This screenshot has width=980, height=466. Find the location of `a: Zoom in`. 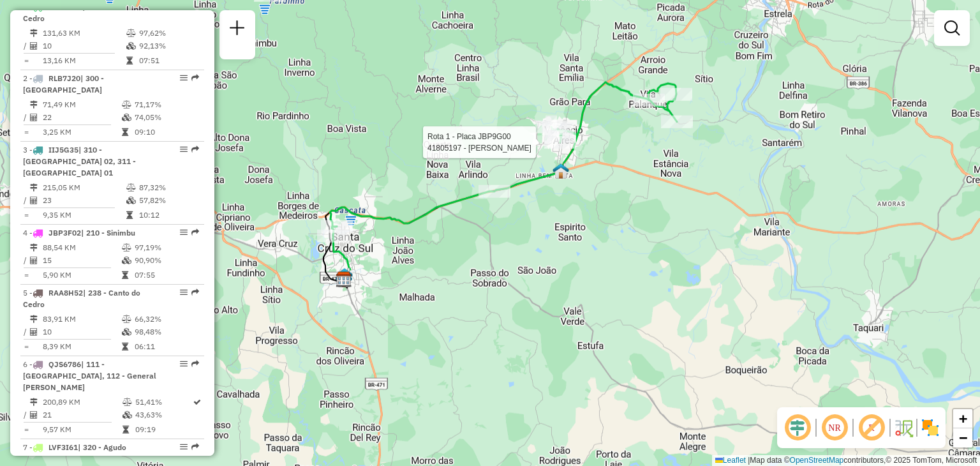

a: Zoom in is located at coordinates (963, 418).